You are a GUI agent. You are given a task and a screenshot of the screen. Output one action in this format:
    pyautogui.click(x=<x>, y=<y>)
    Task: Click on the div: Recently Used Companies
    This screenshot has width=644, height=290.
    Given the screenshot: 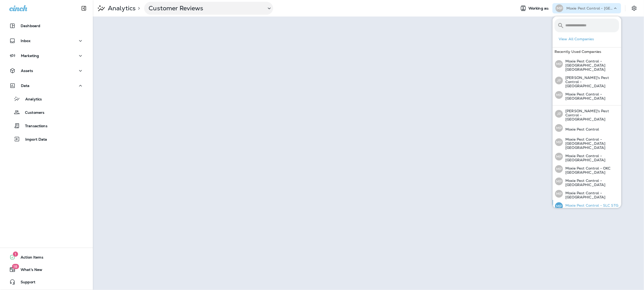 What is the action you would take?
    pyautogui.click(x=587, y=51)
    